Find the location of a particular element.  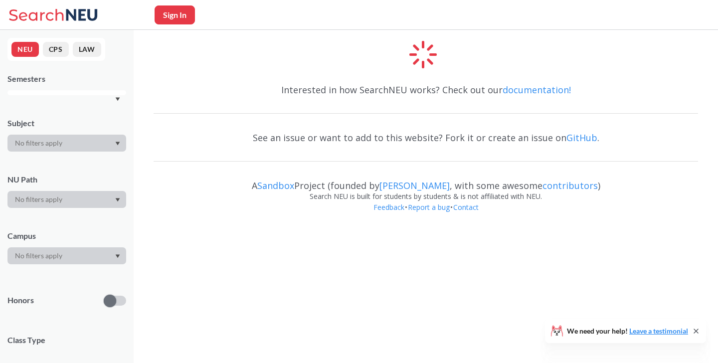

button: CPS is located at coordinates (56, 49).